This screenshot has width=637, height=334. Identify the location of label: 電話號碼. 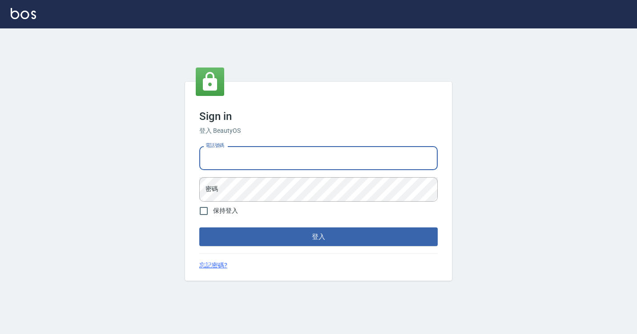
(215, 145).